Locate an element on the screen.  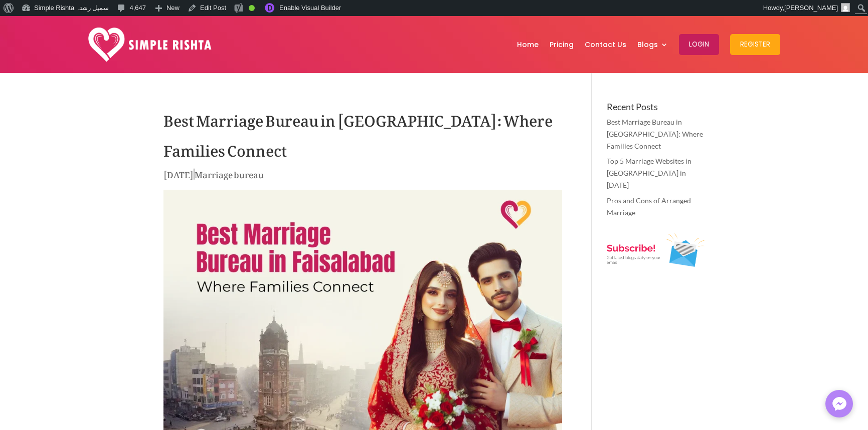
a: Register is located at coordinates (755, 45).